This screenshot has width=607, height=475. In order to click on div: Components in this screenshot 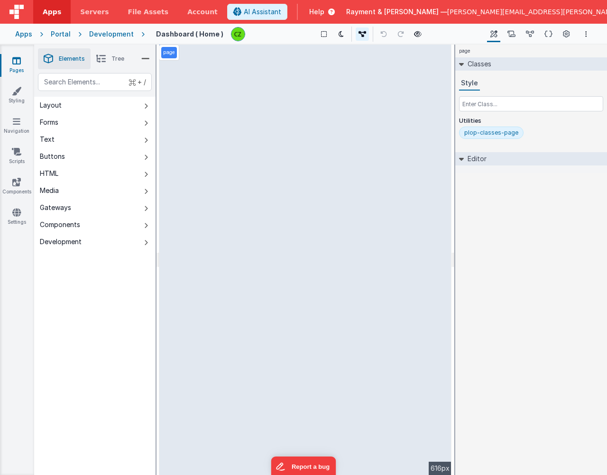, I will do `click(60, 225)`.